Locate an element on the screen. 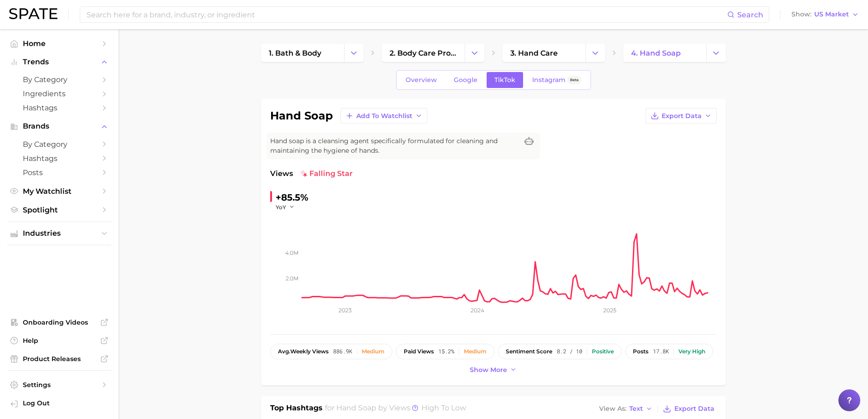 Image resolution: width=868 pixels, height=419 pixels. a: Ingredients is located at coordinates (60, 93).